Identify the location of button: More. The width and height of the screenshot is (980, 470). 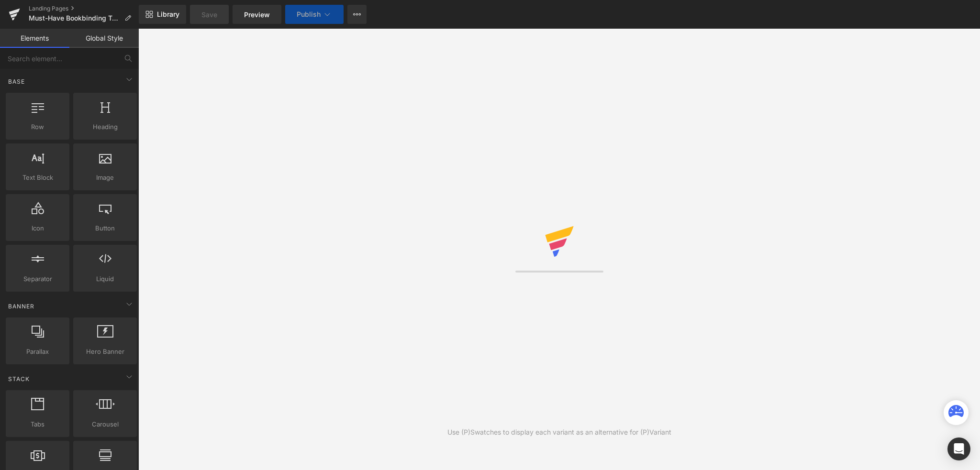
(357, 14).